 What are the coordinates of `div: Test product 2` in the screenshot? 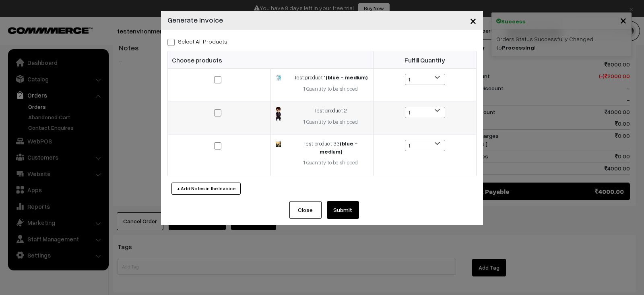 It's located at (331, 111).